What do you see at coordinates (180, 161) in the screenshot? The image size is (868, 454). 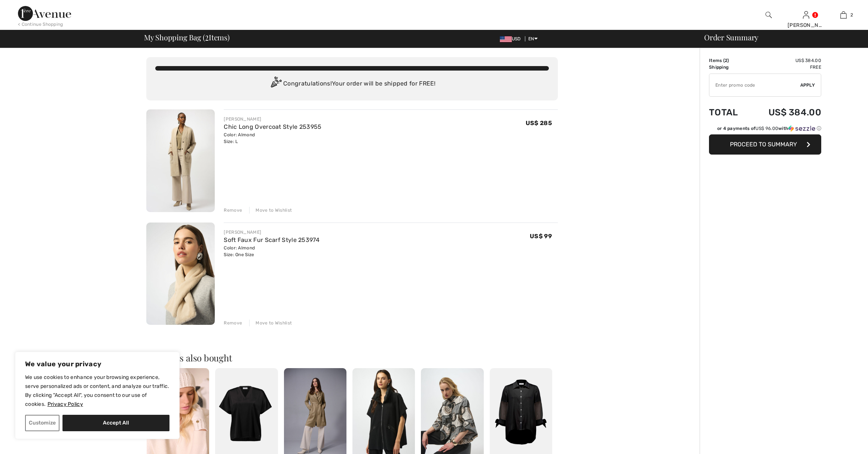 I see `img: Chic Long Overcoat Style 253955` at bounding box center [180, 161].